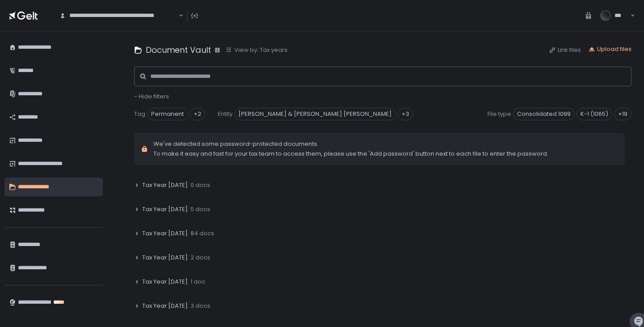  I want to click on div: +3, so click(405, 114).